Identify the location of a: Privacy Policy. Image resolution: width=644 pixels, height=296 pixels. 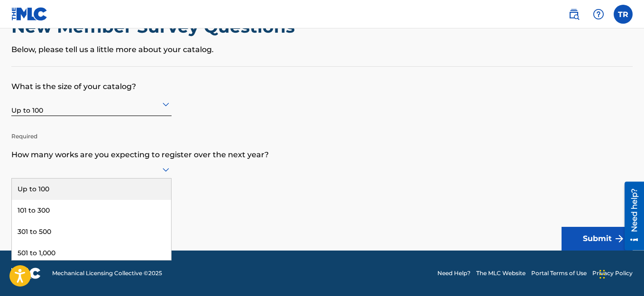
(612, 274).